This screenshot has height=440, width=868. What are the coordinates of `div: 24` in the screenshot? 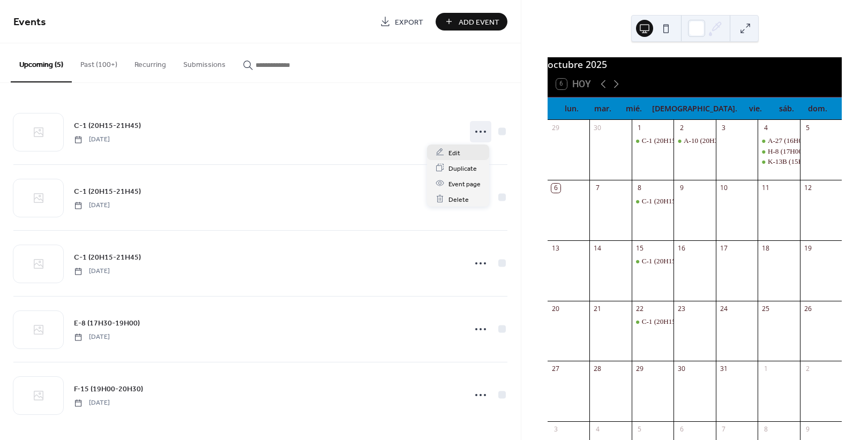 It's located at (723, 308).